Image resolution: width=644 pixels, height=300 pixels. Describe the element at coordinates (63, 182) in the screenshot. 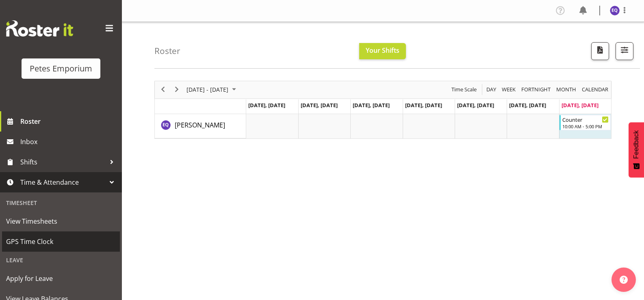

I see `span: Time & Attendance` at that location.